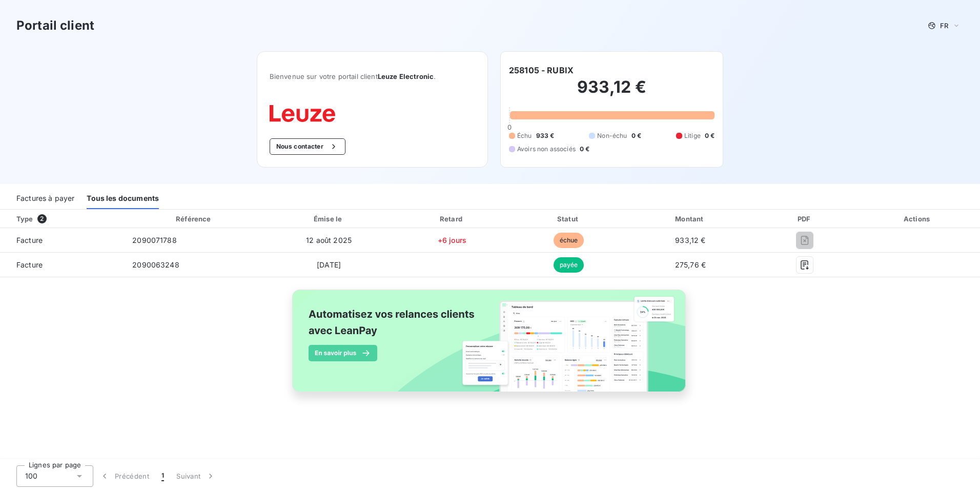 The width and height of the screenshot is (980, 493). Describe the element at coordinates (690, 265) in the screenshot. I see `span: 275,76 €` at that location.